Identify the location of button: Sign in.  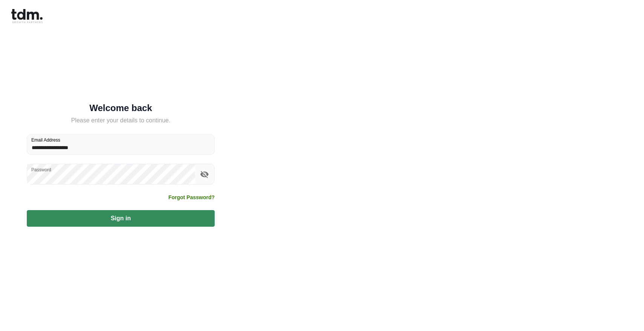
(121, 218).